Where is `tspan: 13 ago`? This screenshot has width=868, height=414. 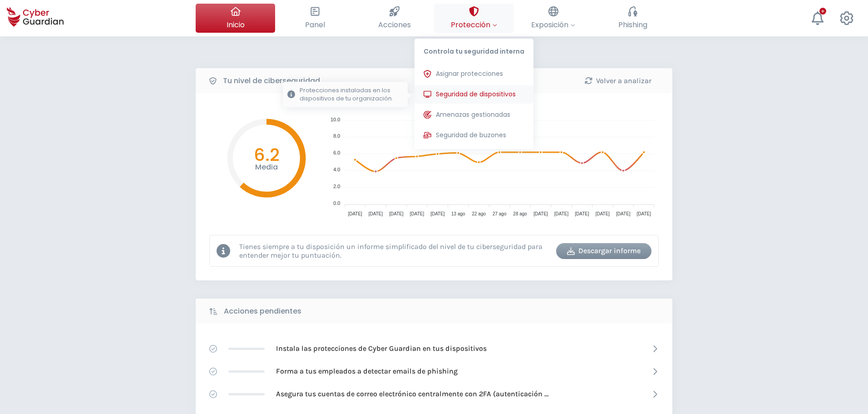
tspan: 13 ago is located at coordinates (458, 214).